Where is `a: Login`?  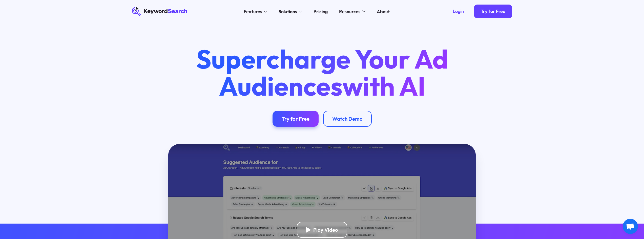 a: Login is located at coordinates (458, 11).